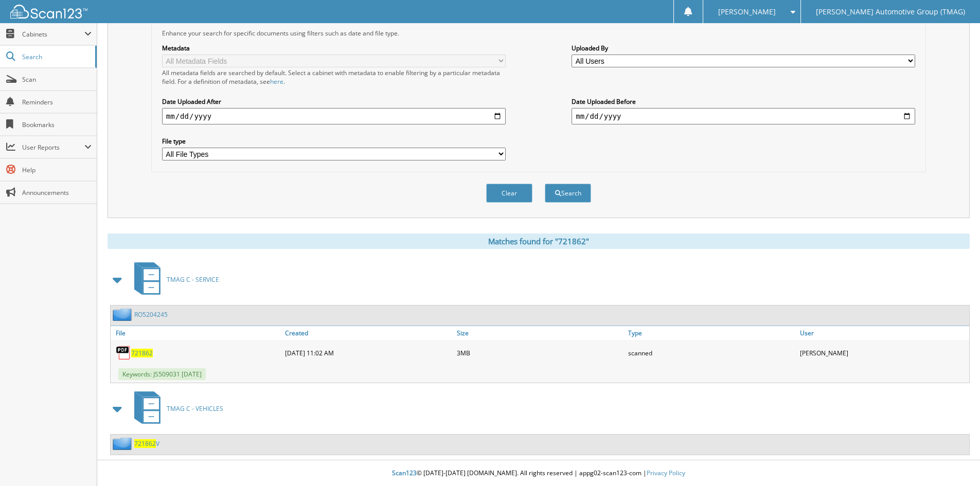 This screenshot has width=980, height=486. Describe the element at coordinates (57, 124) in the screenshot. I see `span: Bookmarks` at that location.